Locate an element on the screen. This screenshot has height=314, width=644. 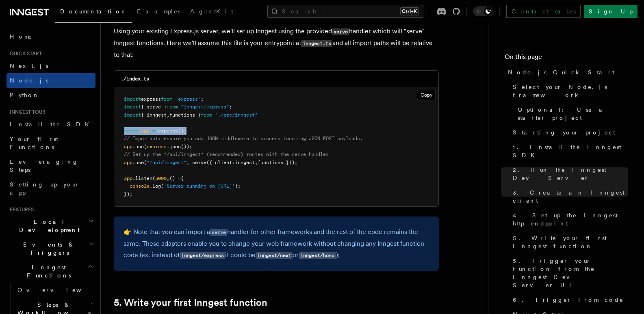
span: Your first Functions is located at coordinates (34, 143).